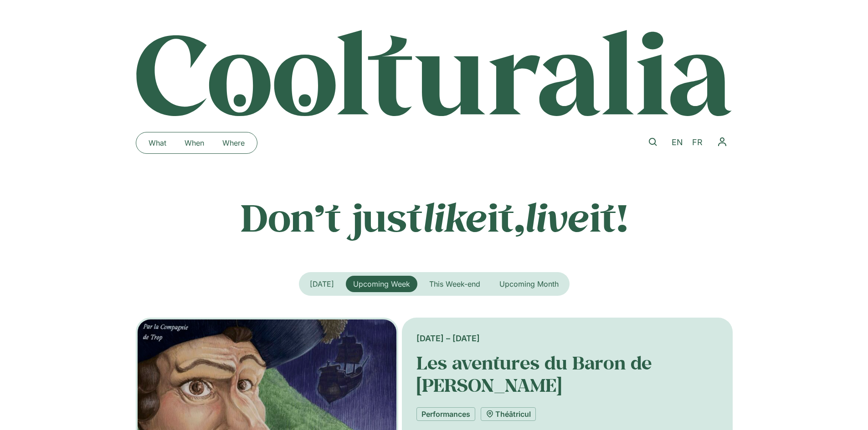 Image resolution: width=868 pixels, height=430 pixels. What do you see at coordinates (456, 217) in the screenshot?
I see `em: like` at bounding box center [456, 217].